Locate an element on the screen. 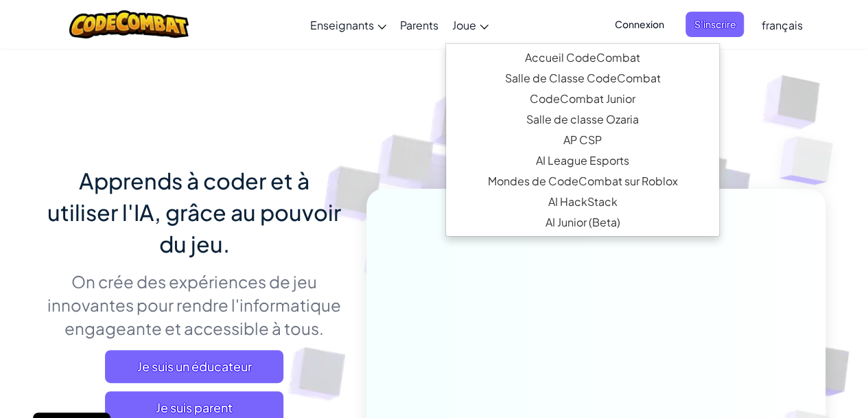  a: Joue is located at coordinates (471, 24).